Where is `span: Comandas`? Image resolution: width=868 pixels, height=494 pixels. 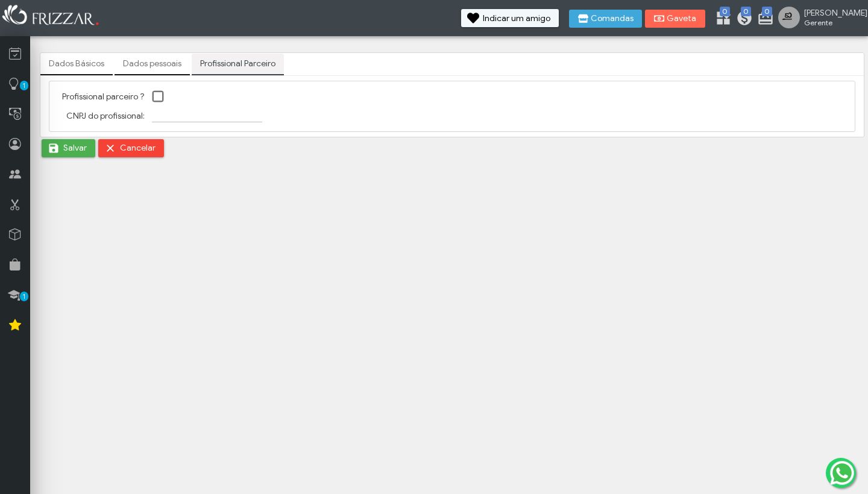 span: Comandas is located at coordinates (611, 18).